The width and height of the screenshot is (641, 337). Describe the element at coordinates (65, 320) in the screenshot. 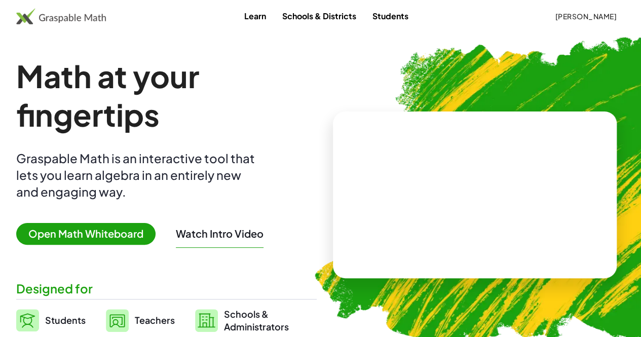

I see `span: Students` at that location.